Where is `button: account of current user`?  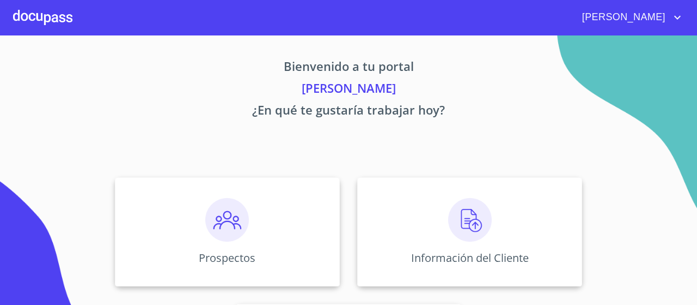
button: account of current user is located at coordinates (629, 17).